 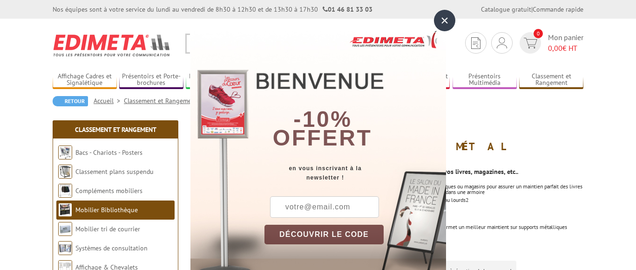 I want to click on button: DÉCOUVRIR LE CODE, so click(x=324, y=234).